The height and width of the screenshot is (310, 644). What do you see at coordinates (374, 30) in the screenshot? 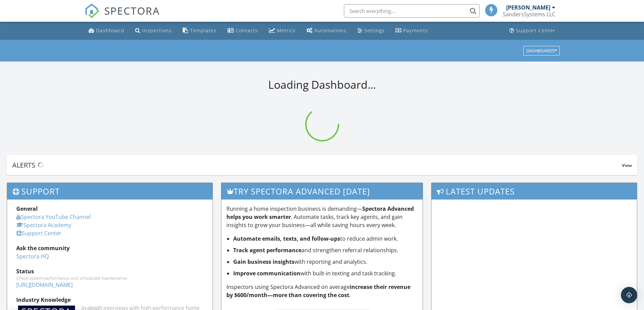
I see `div: Settings` at bounding box center [374, 30].